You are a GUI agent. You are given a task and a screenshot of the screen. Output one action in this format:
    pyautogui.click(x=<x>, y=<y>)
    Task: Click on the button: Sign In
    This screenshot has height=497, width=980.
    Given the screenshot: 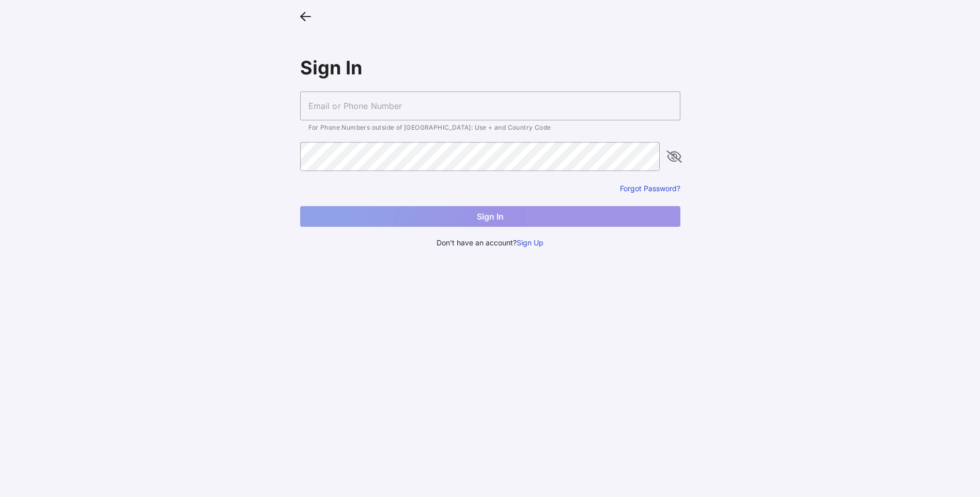 What is the action you would take?
    pyautogui.click(x=490, y=217)
    